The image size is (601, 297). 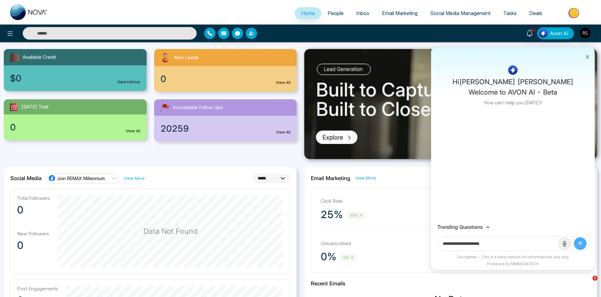 What do you see at coordinates (165, 108) in the screenshot?
I see `img: followUps.svg` at bounding box center [165, 108].